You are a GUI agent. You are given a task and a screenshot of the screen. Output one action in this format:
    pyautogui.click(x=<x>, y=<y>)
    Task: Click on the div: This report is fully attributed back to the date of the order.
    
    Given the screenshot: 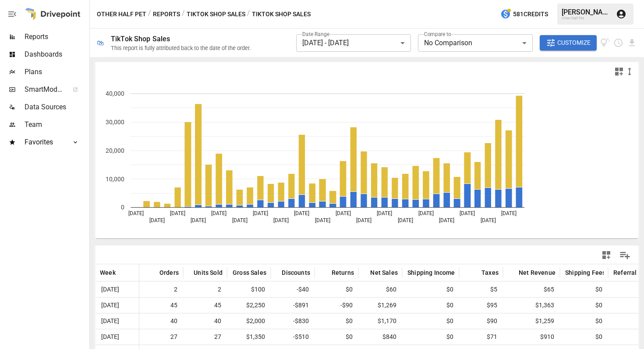 What is the action you would take?
    pyautogui.click(x=181, y=47)
    